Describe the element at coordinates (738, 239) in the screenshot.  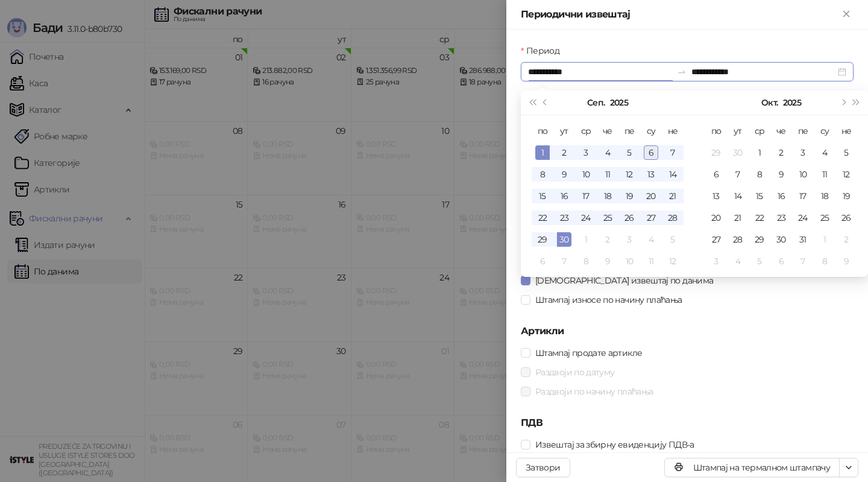
I see `div: 28` at that location.